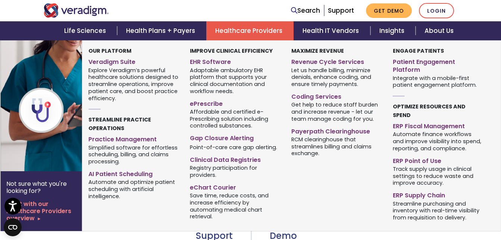 This screenshot has width=501, height=240. I want to click on a: Health IT Vendors, so click(332, 31).